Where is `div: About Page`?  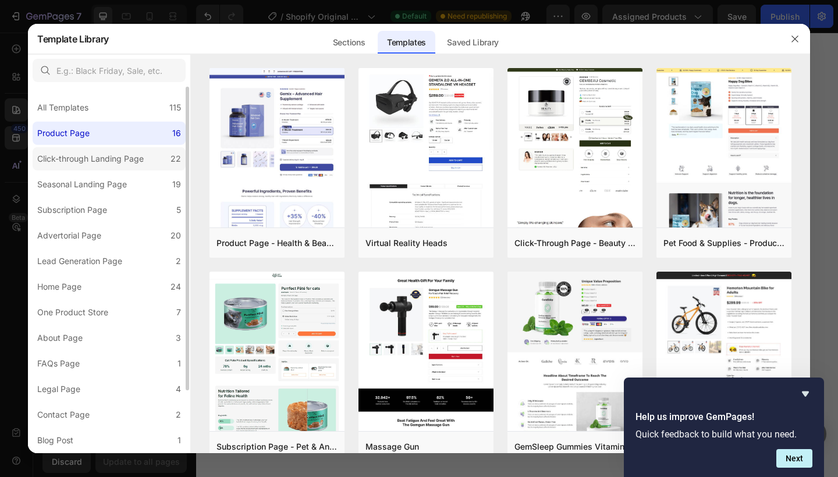
div: About Page is located at coordinates (60, 338).